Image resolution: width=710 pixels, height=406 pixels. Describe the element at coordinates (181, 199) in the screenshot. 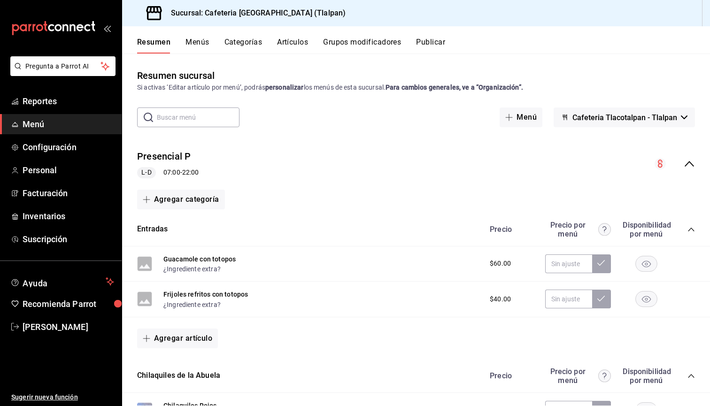

I see `button: Agregar categoría` at that location.